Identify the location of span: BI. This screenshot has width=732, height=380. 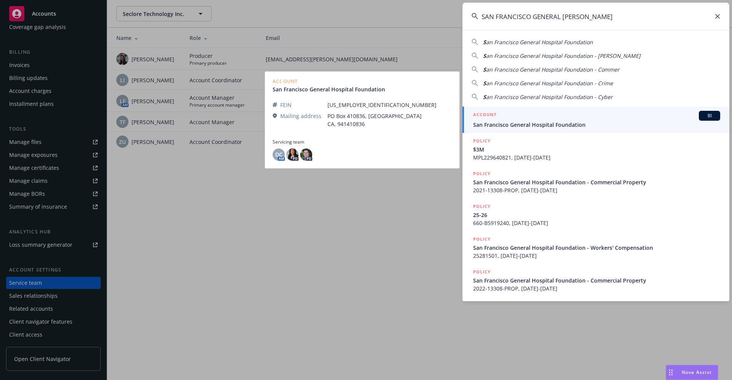
(709, 116).